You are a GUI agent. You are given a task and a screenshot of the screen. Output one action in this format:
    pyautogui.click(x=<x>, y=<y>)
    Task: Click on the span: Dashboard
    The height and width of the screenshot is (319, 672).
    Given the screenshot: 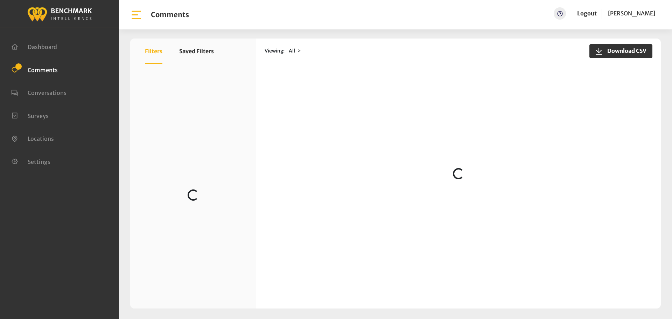 What is the action you would take?
    pyautogui.click(x=42, y=47)
    